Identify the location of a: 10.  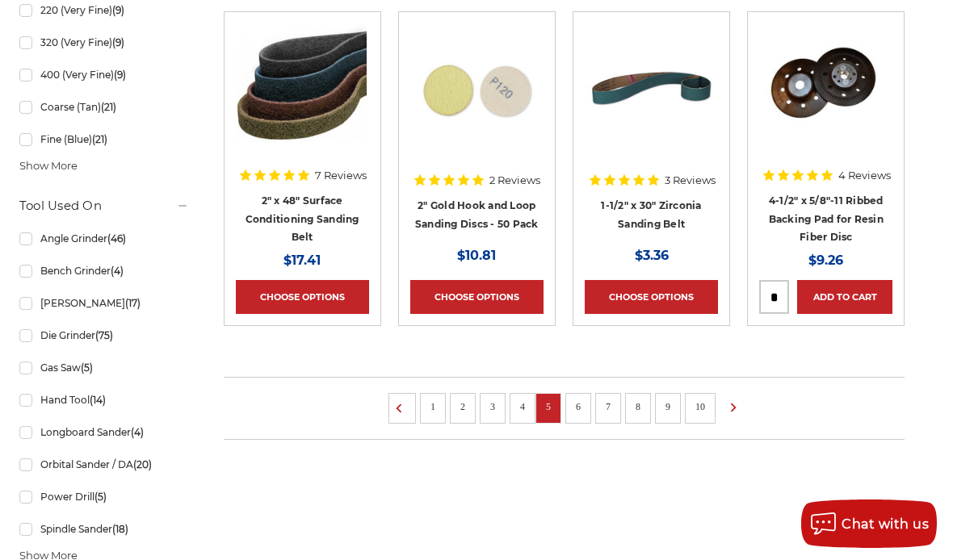
(700, 407).